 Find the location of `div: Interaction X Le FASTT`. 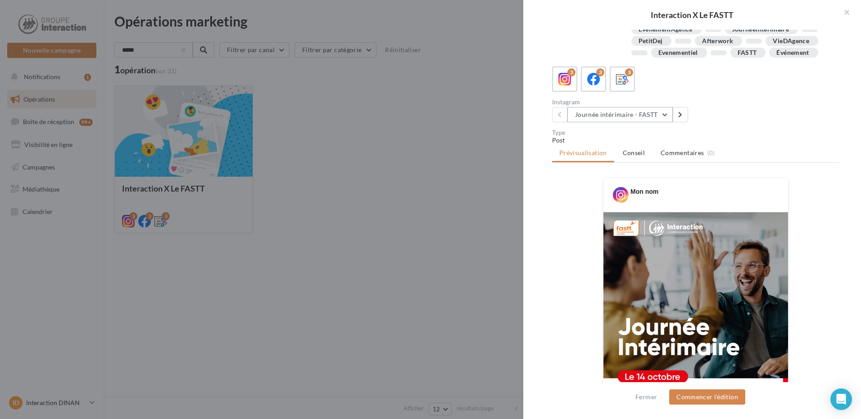

div: Interaction X Le FASTT is located at coordinates (692, 15).